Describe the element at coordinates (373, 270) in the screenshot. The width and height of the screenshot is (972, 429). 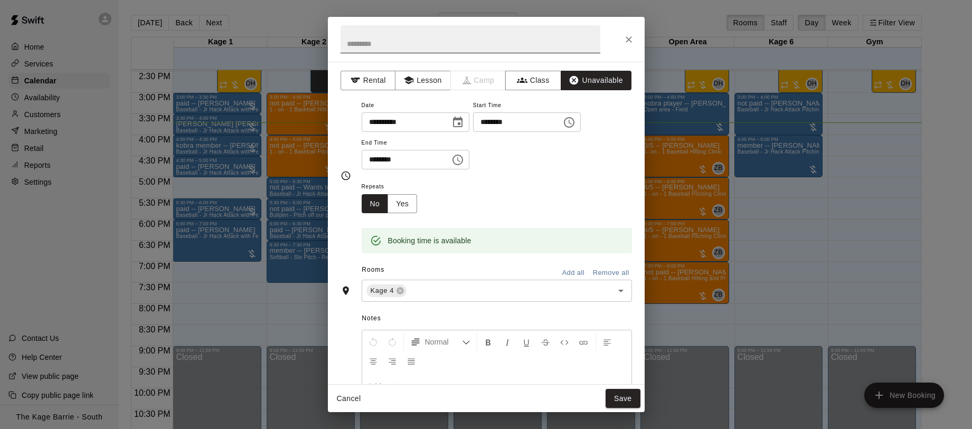
I see `span: Rooms` at that location.